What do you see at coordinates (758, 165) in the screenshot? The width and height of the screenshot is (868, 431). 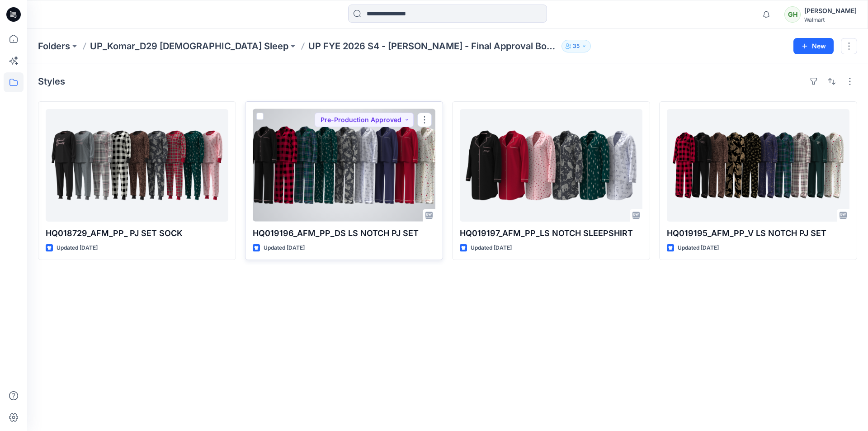 I see `a: HQ019195_AFM_PP_V LS NOTCH PJ SET` at bounding box center [758, 165].